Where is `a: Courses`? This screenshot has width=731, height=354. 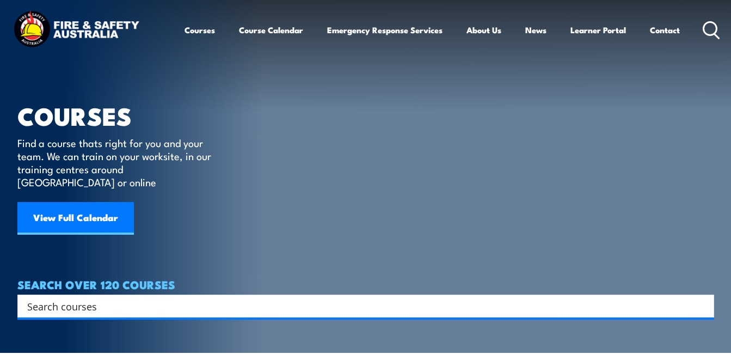 a: Courses is located at coordinates (200, 30).